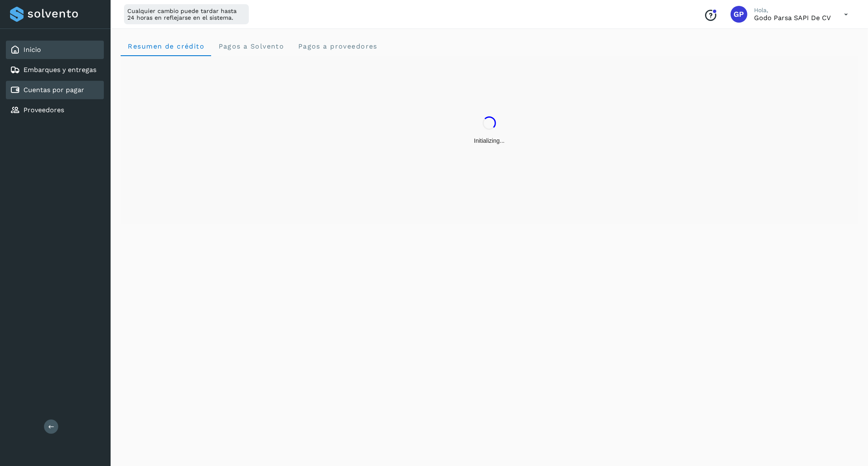  I want to click on div: Cualquier cambio puede tardar hasta 24 horas en reflejarse en el sistema., so click(186, 14).